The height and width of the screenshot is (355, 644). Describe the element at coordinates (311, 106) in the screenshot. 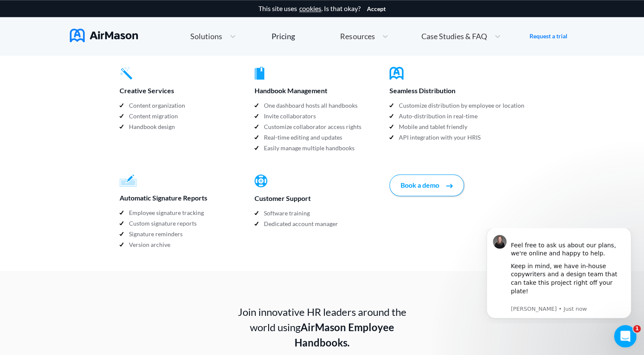

I see `p: One dashboard hosts all handbooks` at that location.